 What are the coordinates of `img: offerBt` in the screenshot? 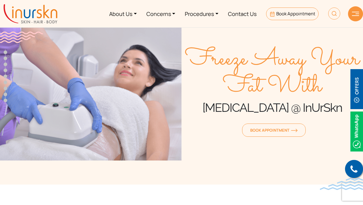 It's located at (357, 89).